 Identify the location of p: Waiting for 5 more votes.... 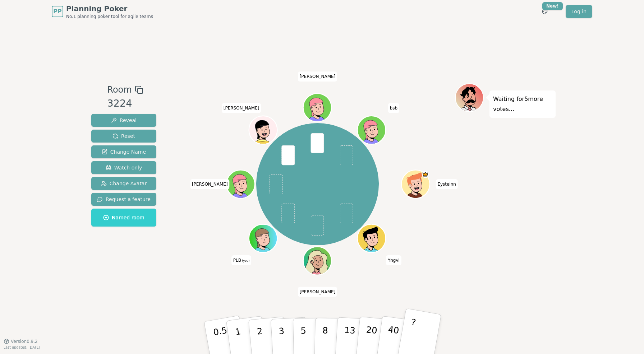
(522, 104).